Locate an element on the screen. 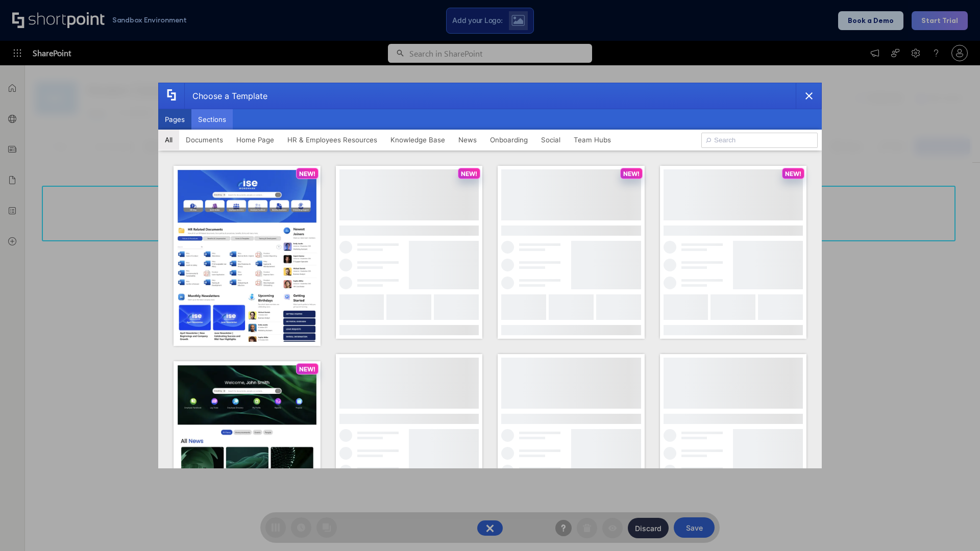  button: Home Page is located at coordinates (255, 140).